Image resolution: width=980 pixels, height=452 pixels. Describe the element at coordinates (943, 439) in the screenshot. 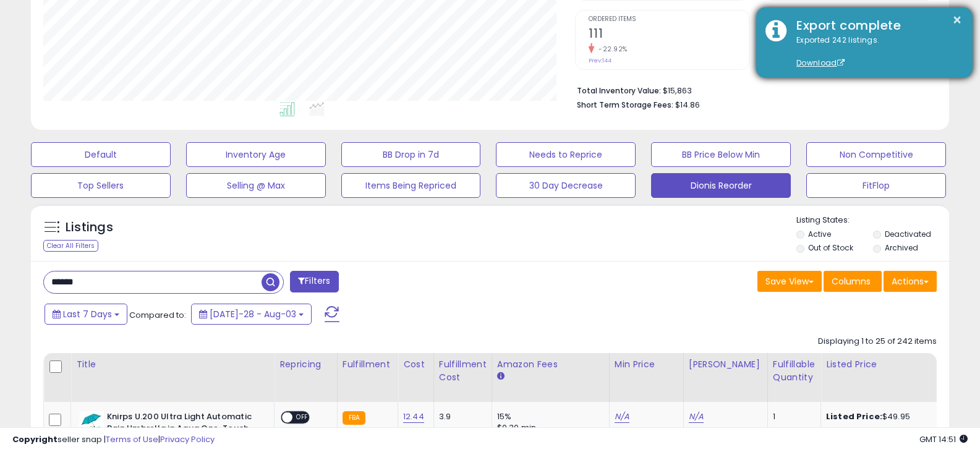

I see `span: 2025-08-11 14:51 GMT` at that location.